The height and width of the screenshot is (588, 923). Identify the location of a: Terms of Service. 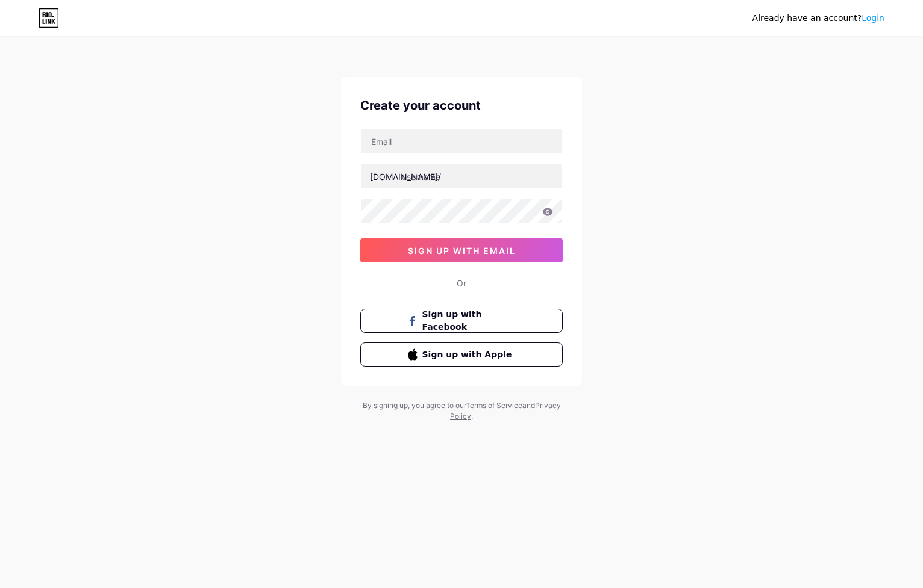
(494, 406).